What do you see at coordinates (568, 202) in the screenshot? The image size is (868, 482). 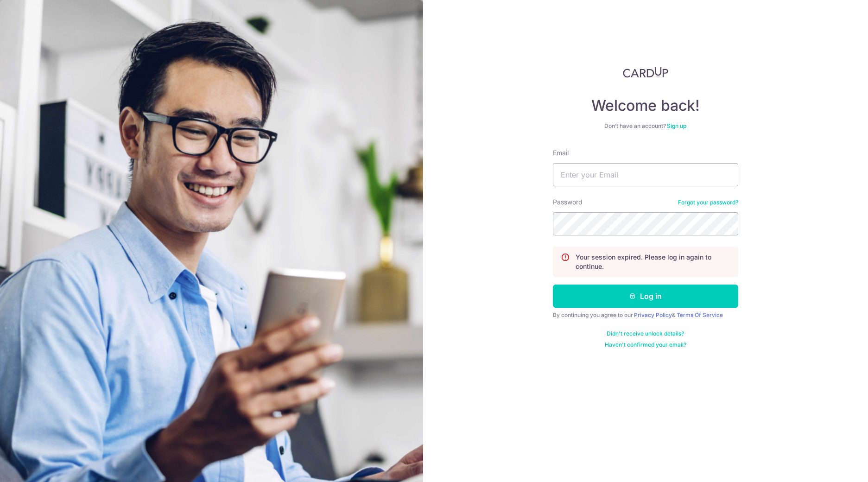 I see `label: Password` at bounding box center [568, 202].